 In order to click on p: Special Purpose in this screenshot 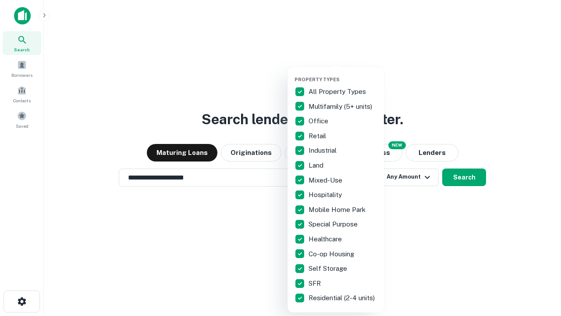, I will do `click(334, 224)`.